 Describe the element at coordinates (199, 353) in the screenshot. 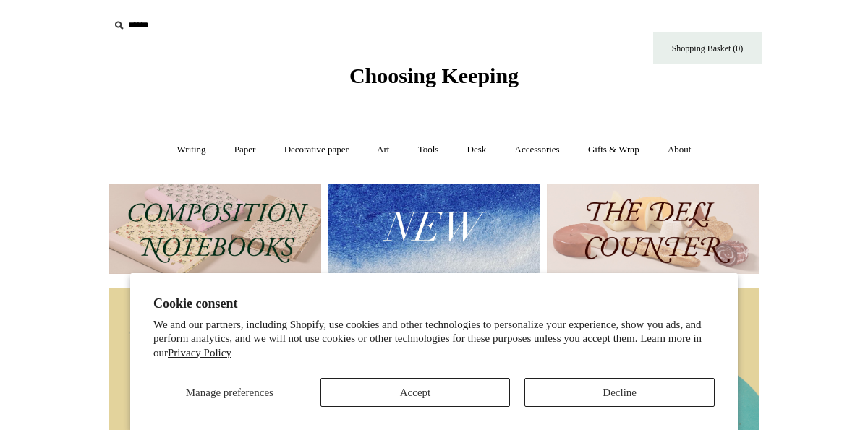

I see `a: Privacy Policy` at that location.